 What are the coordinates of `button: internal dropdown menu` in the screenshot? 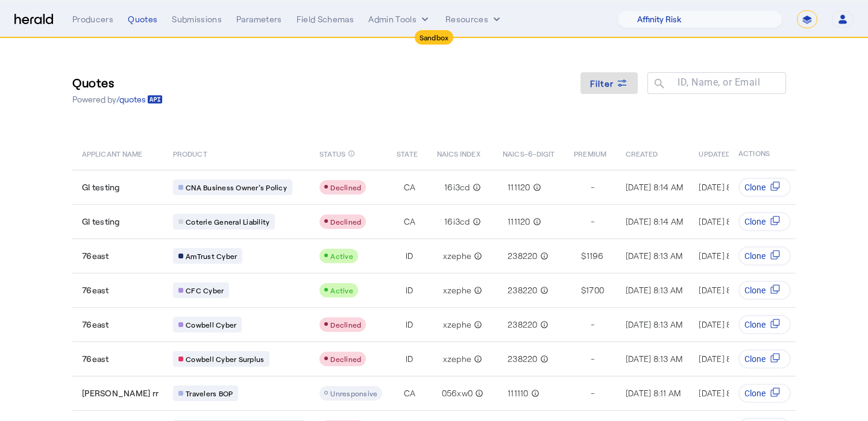 It's located at (400, 19).